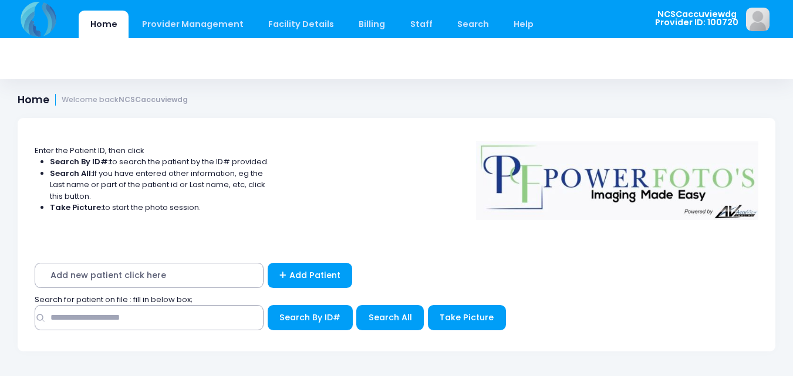 The width and height of the screenshot is (793, 376). I want to click on span: Search By ID#, so click(310, 318).